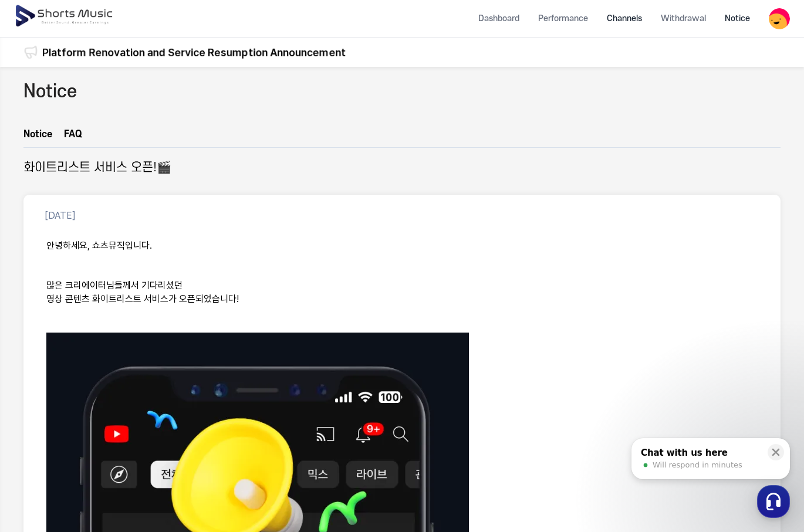 Image resolution: width=804 pixels, height=532 pixels. Describe the element at coordinates (188, 394) in the screenshot. I see `span: Settings` at that location.